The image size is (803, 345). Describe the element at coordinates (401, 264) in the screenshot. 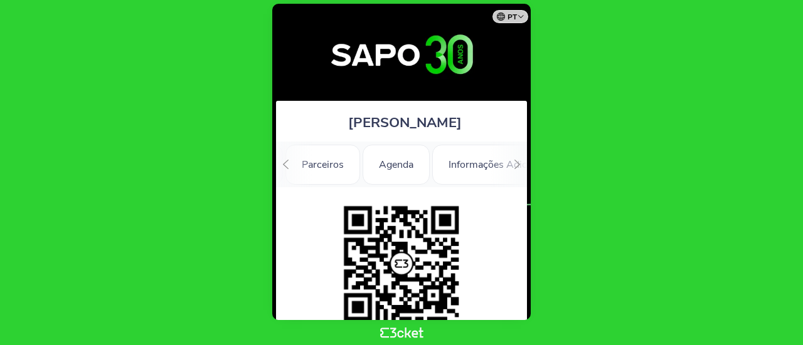

I see `img: ff5465ae08b541de80a519edd5014d02.png` at that location.